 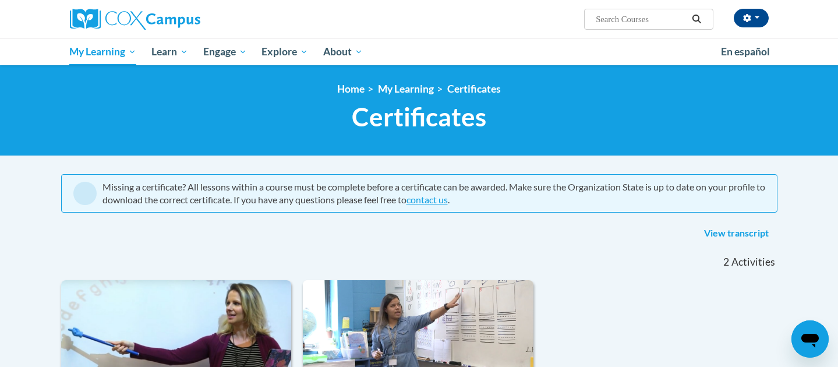 What do you see at coordinates (102, 52) in the screenshot?
I see `span: My Learning` at bounding box center [102, 52].